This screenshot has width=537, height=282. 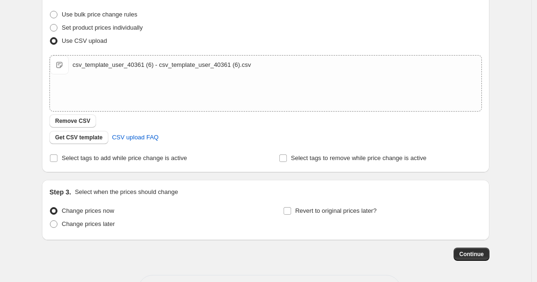 What do you see at coordinates (135, 138) in the screenshot?
I see `span: CSV upload FAQ` at bounding box center [135, 138].